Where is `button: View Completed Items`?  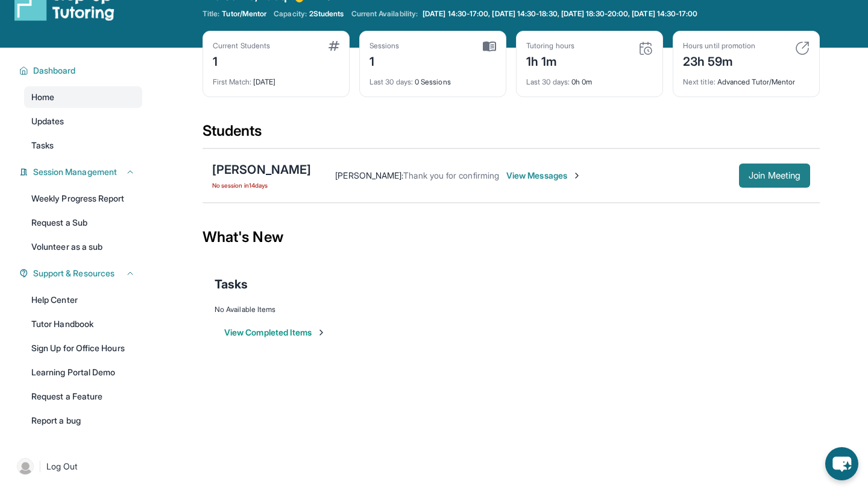 button: View Completed Items is located at coordinates (275, 333).